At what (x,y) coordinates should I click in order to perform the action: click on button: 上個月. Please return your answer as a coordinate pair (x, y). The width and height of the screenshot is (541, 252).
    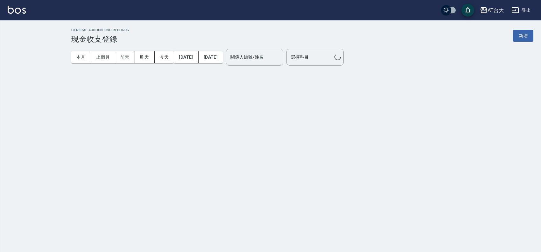
    Looking at the image, I should click on (103, 57).